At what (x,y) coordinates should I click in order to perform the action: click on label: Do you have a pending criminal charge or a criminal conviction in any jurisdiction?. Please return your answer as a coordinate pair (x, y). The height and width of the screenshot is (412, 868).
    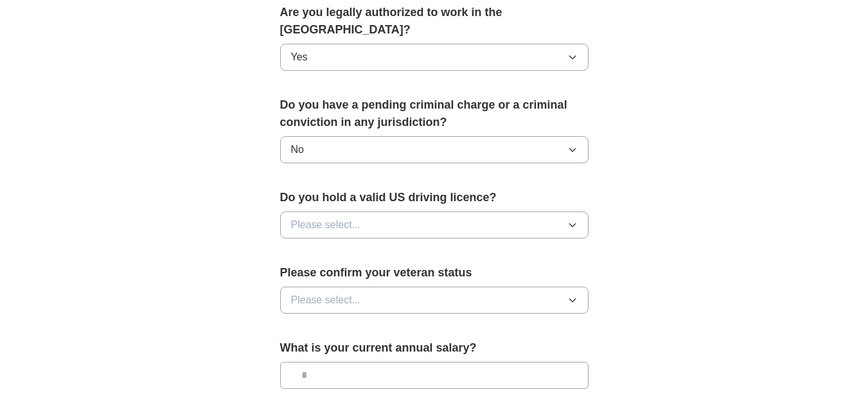
    Looking at the image, I should click on (434, 114).